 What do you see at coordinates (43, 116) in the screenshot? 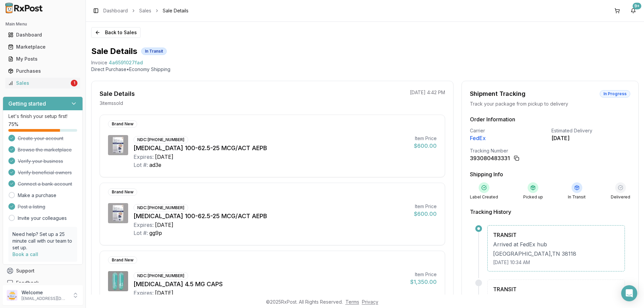
I see `p: Let's finish your setup first!` at bounding box center [43, 116].